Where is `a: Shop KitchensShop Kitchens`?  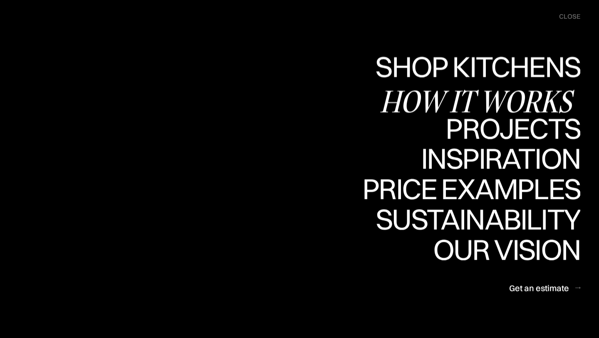 a: Shop KitchensShop Kitchens is located at coordinates (476, 68).